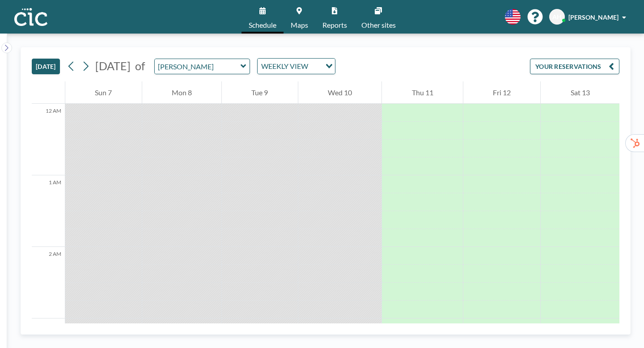 The height and width of the screenshot is (348, 644). Describe the element at coordinates (284, 66) in the screenshot. I see `span: WEEKLY VIEW` at that location.